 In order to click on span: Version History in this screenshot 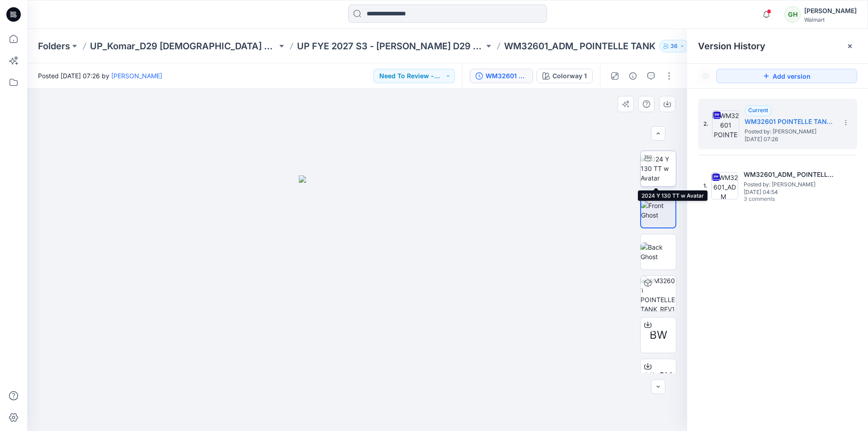, I will do `click(732, 46)`.